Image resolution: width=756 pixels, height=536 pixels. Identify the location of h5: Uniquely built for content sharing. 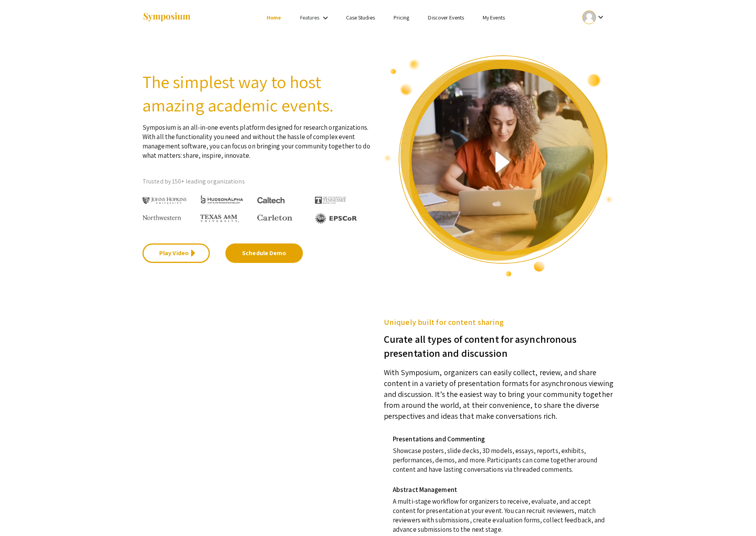
(499, 322).